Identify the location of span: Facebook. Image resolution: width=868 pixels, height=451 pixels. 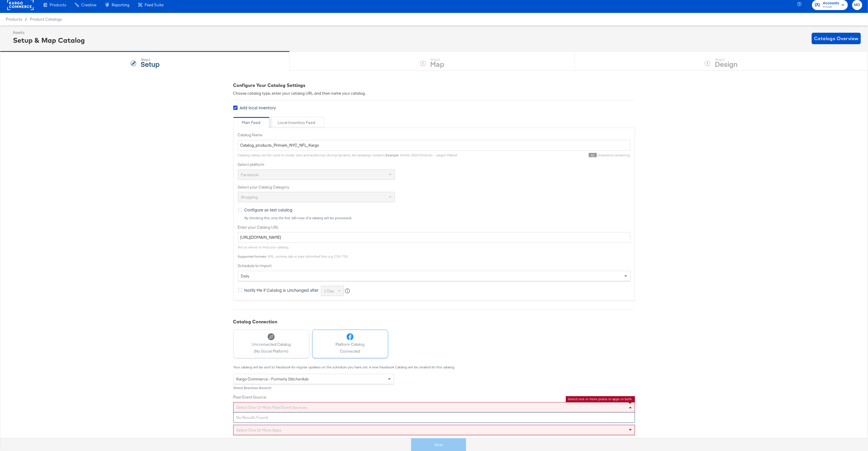
(250, 175).